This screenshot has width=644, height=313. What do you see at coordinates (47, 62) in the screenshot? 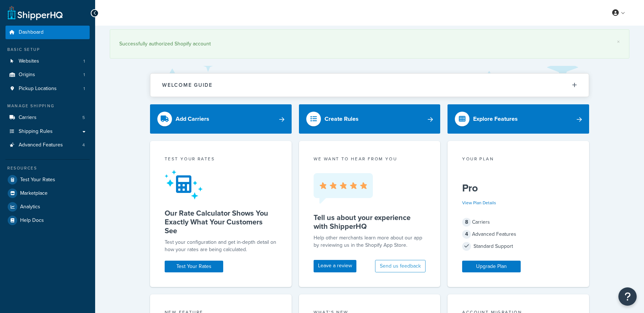
I see `a: Websites1` at bounding box center [47, 62].